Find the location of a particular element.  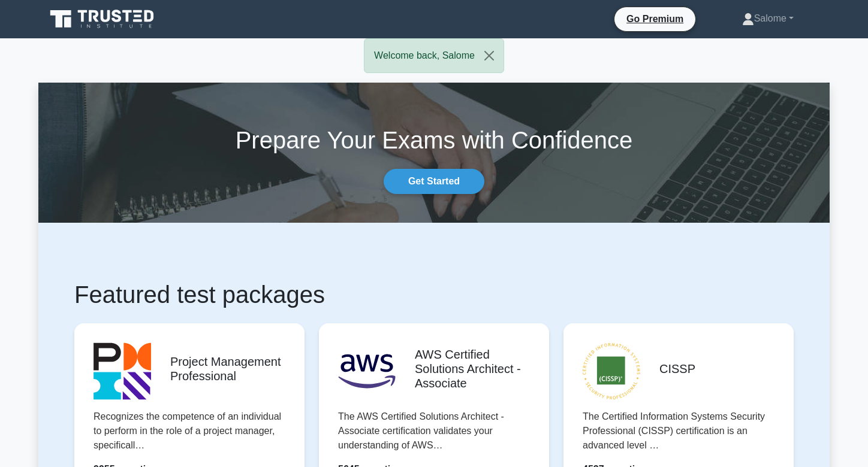

div: Welcome back, Salome is located at coordinates (434, 56).